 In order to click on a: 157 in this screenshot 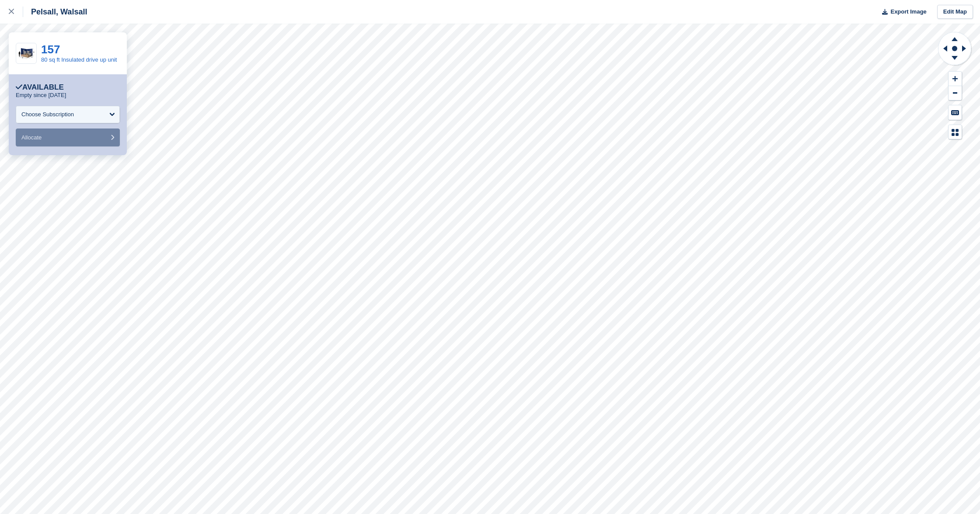, I will do `click(50, 50)`.